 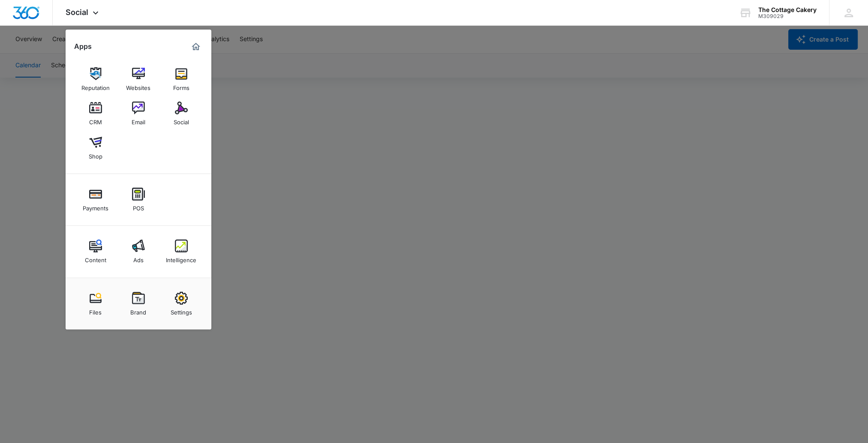 I want to click on div: Forms, so click(x=181, y=85).